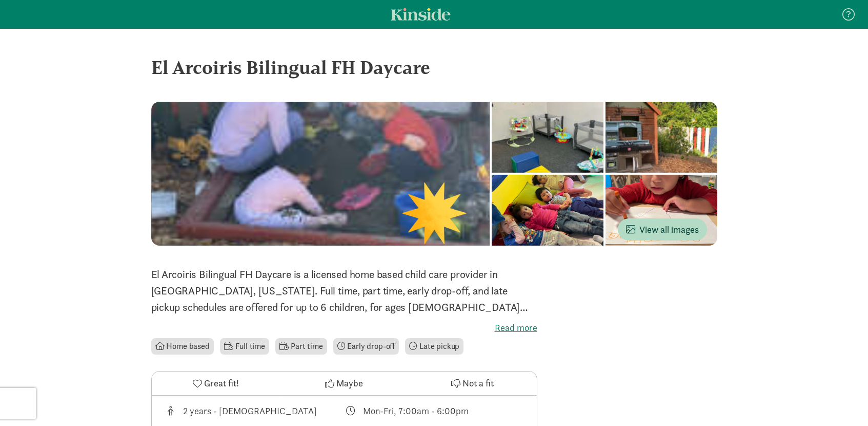 The image size is (868, 426). What do you see at coordinates (366, 346) in the screenshot?
I see `li: Early drop-off` at bounding box center [366, 346].